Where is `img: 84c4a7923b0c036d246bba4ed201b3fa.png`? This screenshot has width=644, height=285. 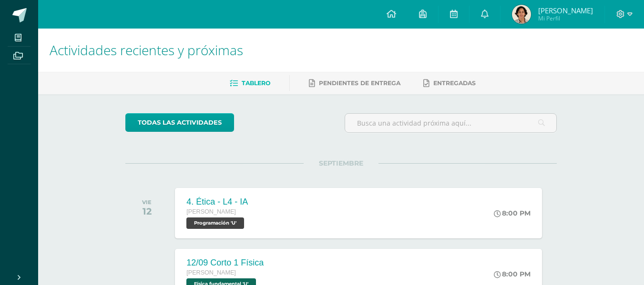
img: 84c4a7923b0c036d246bba4ed201b3fa.png is located at coordinates (522, 14).